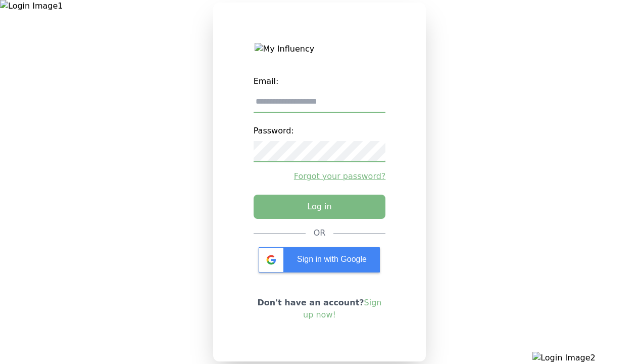  I want to click on img: Login Image2, so click(586, 357).